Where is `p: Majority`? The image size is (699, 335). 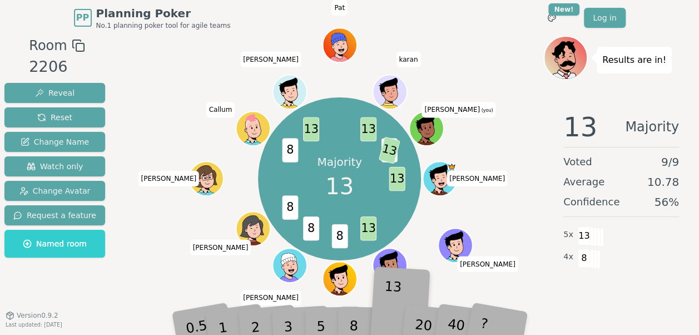 p: Majority is located at coordinates (339, 162).